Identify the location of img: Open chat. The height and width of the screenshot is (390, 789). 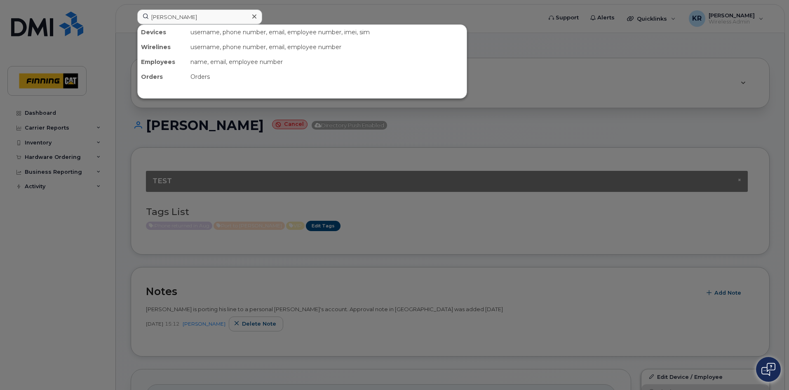
(769, 369).